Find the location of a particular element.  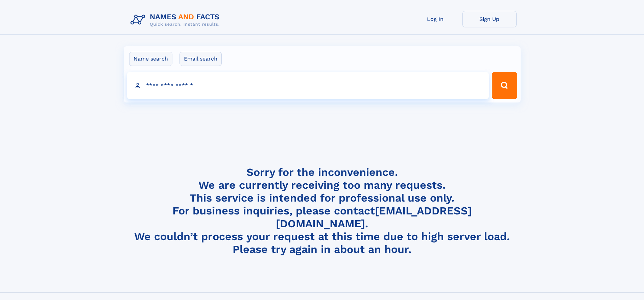

label: Name search is located at coordinates (151, 59).